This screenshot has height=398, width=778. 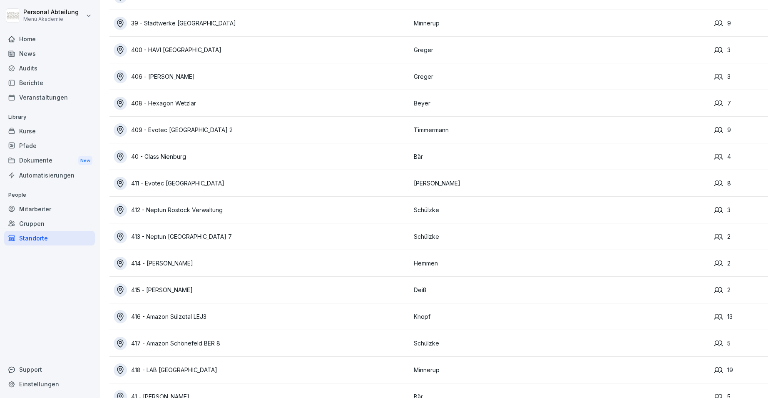 What do you see at coordinates (741, 103) in the screenshot?
I see `div: 7` at bounding box center [741, 103].